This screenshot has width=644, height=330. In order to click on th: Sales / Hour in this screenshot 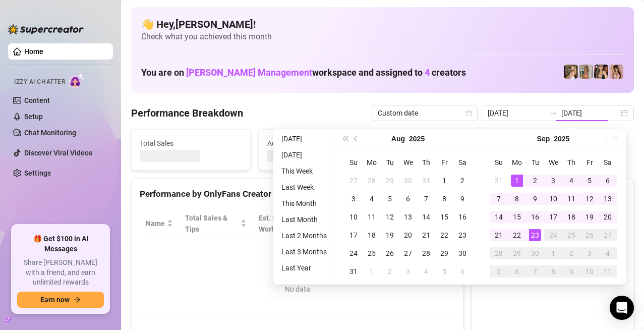, I will do `click(355, 223)`.